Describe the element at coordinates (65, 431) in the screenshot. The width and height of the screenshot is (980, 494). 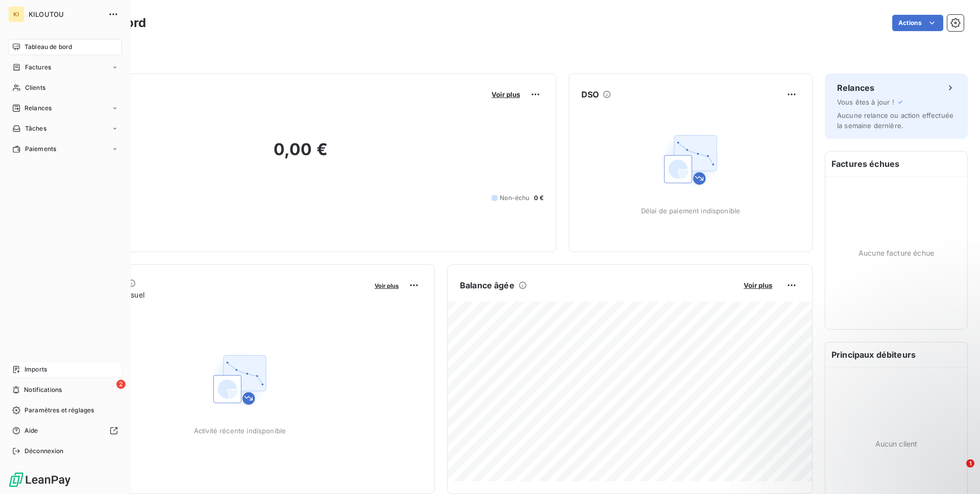
I see `a: Aide` at that location.